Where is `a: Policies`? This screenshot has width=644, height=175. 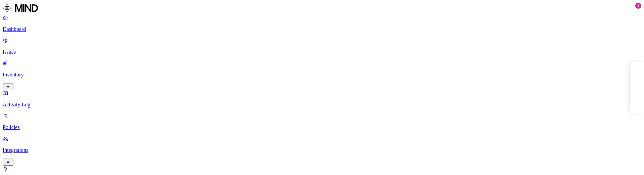 a: Policies is located at coordinates (322, 121).